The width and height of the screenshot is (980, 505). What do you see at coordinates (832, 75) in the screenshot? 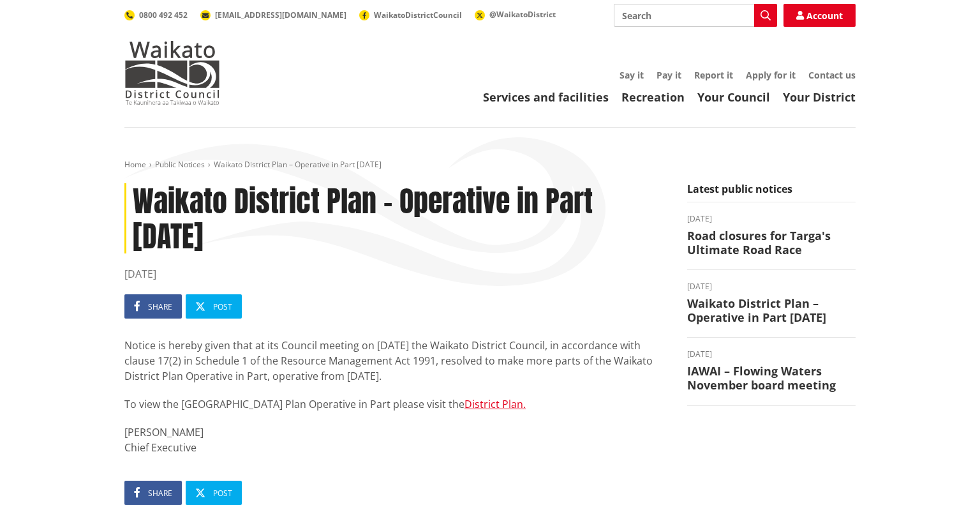
I see `a: Contact us` at bounding box center [832, 75].